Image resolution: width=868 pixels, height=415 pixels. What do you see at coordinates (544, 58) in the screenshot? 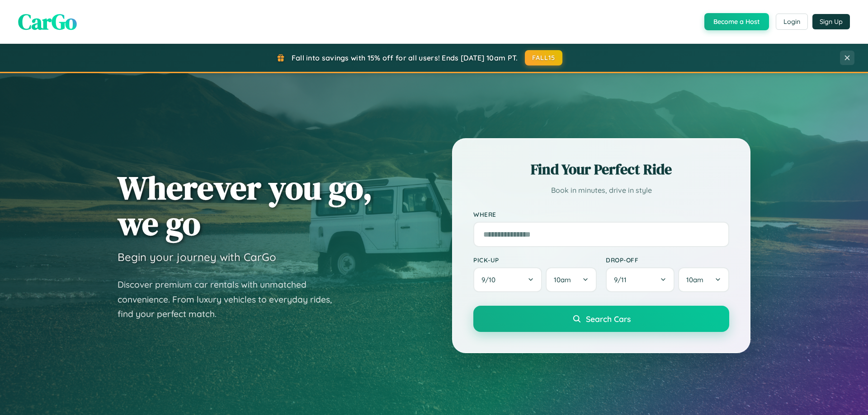
I see `button: FALL15` at bounding box center [544, 58].